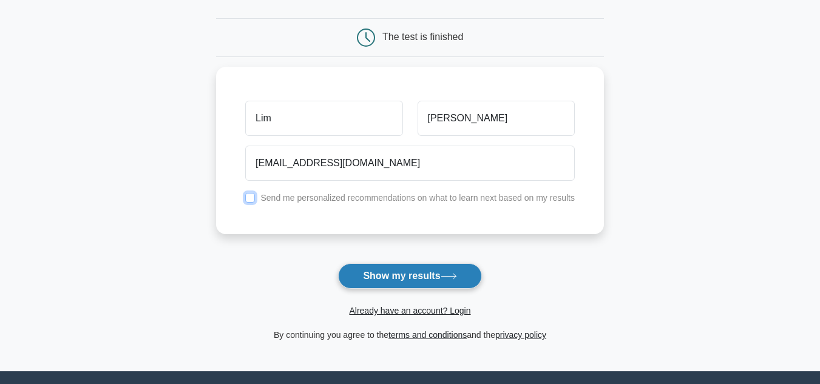  Describe the element at coordinates (324, 118) in the screenshot. I see `input: First name` at that location.